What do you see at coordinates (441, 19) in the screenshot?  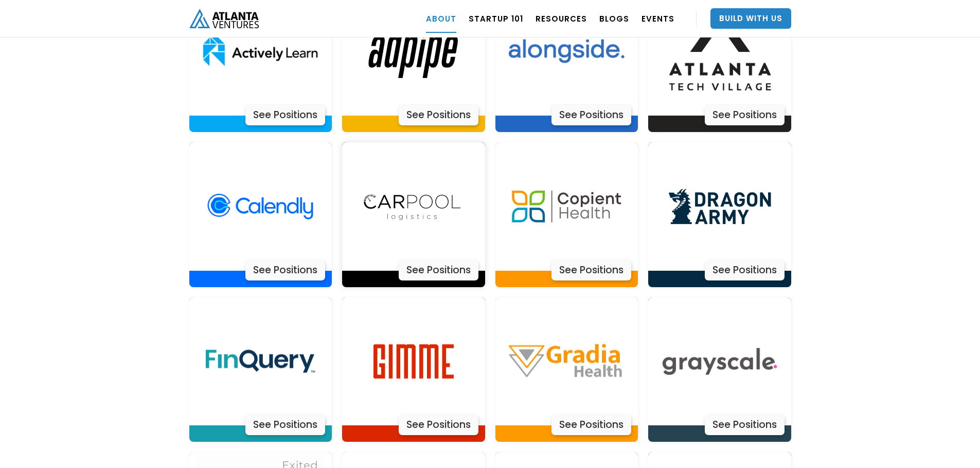 I see `a: ABOUT` at bounding box center [441, 19].